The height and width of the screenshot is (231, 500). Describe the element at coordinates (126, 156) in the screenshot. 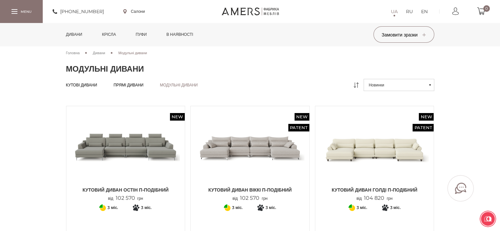

I see `a: New Кутовий диван ОСТІН П-подібний Кутовий диван ОСТІН П-подібний Кутовий диван ОСТІН П-подібний ...` at that location.